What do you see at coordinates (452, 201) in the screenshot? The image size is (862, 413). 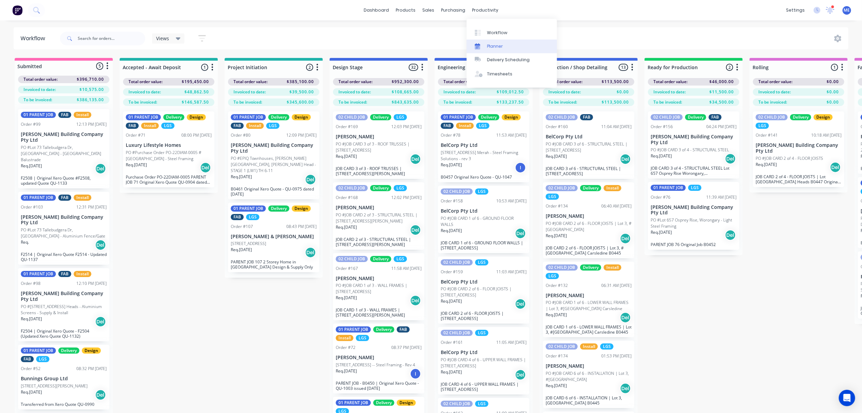 I see `div: Order #158` at bounding box center [452, 201].